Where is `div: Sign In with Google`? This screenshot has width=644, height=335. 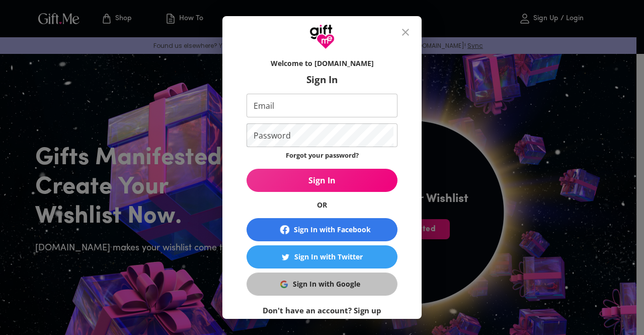
div: Sign In with Google is located at coordinates (327, 284).